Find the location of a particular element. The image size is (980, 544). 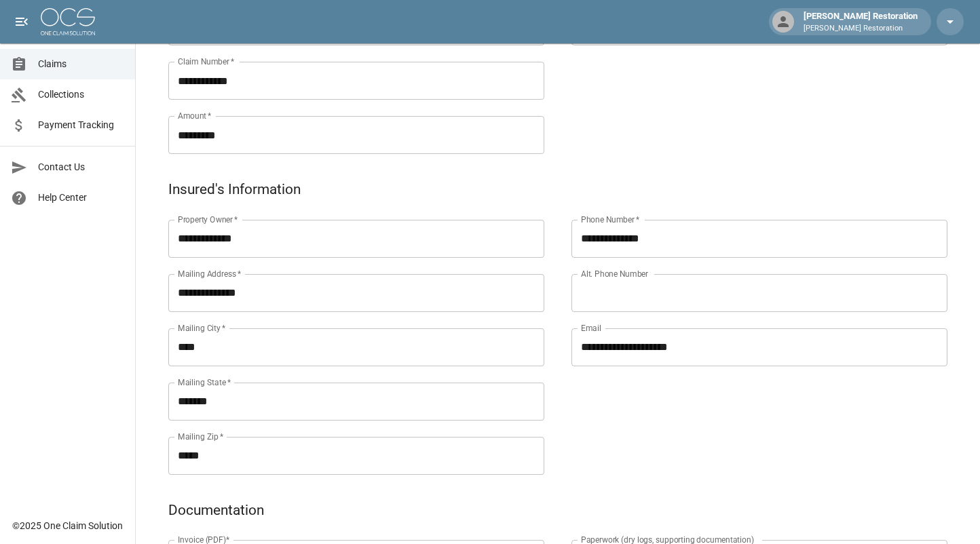

label: Claim Number is located at coordinates (205, 61).